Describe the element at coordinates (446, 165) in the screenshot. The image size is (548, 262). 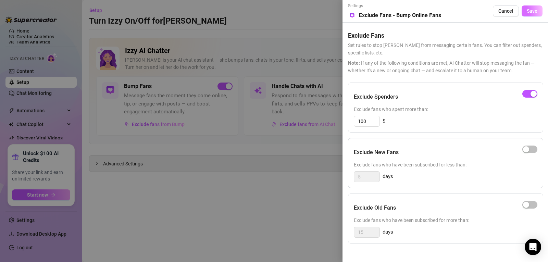
I see `span: Exclude fans who have been subscribed for less than:` at that location.